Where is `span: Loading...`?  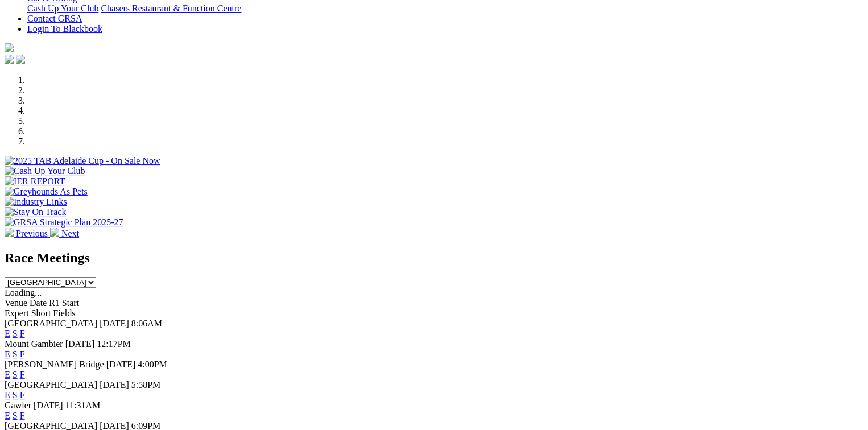 span: Loading... is located at coordinates (23, 292).